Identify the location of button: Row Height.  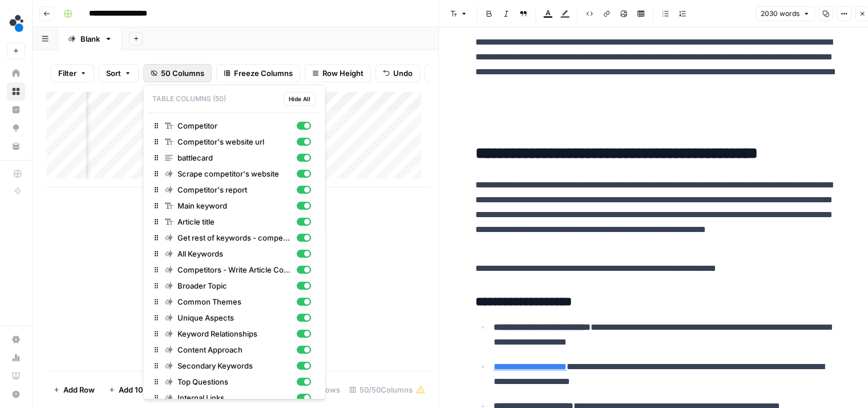
(338, 73).